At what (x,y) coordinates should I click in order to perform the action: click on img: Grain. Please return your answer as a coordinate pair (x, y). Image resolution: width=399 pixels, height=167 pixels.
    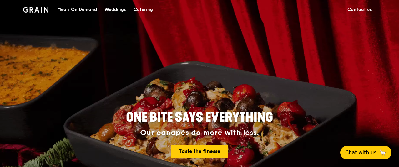
    Looking at the image, I should click on (36, 10).